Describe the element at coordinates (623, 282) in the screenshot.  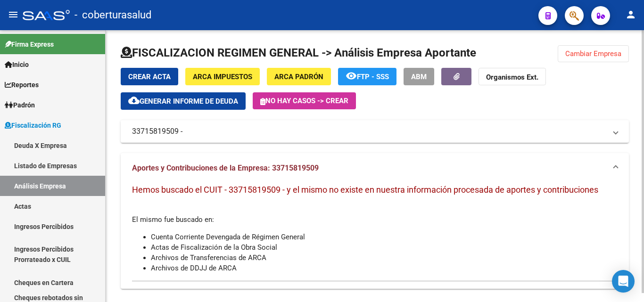
I see `div: Open Intercom Messenger` at that location.